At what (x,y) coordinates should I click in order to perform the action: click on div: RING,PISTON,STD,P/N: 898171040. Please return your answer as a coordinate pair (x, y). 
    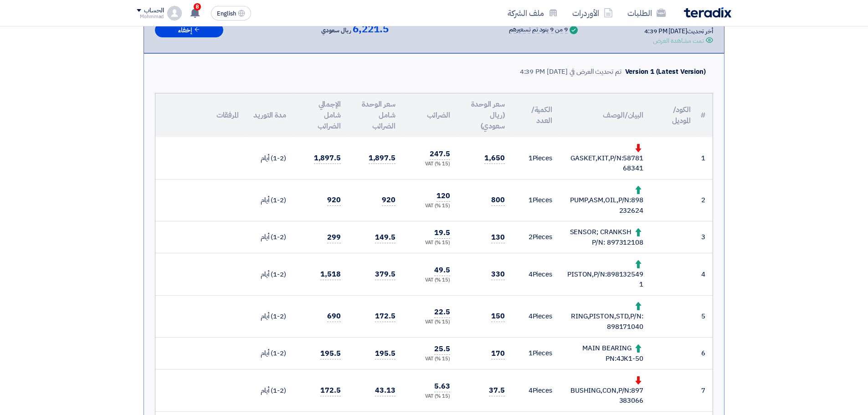
    Looking at the image, I should click on (605, 317).